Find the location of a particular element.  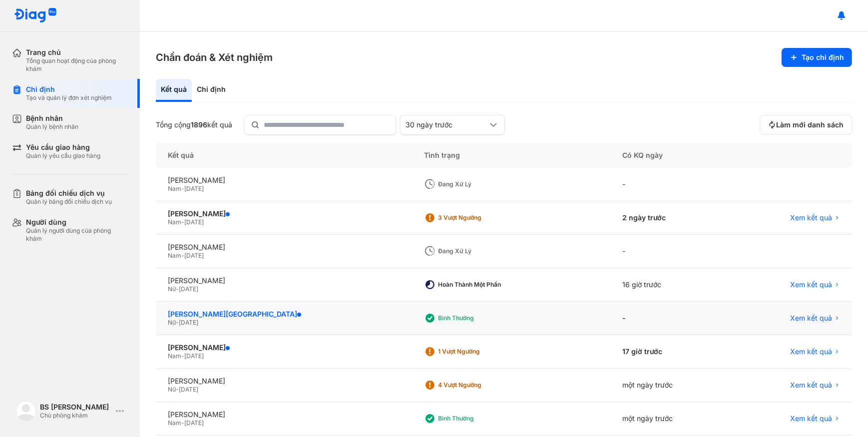

span: Làm mới danh sách is located at coordinates (810, 125).